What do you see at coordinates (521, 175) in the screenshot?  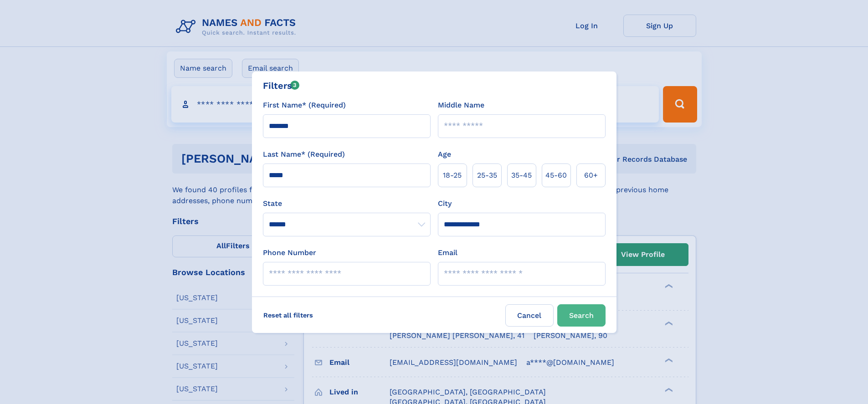 I see `span: 35‑45` at bounding box center [521, 175].